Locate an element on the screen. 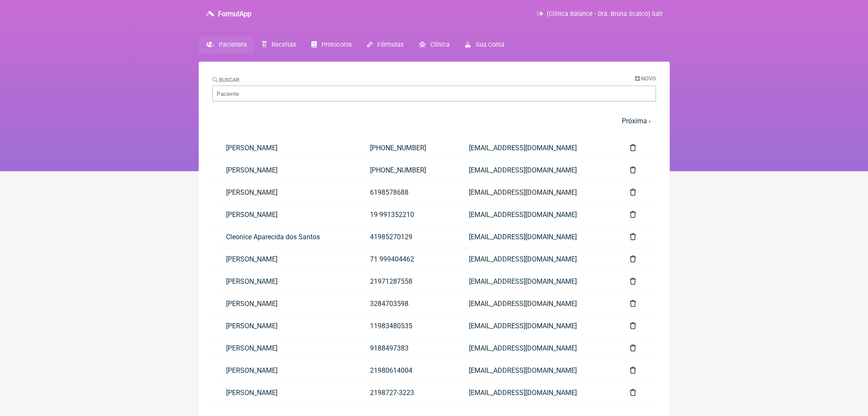 The width and height of the screenshot is (868, 416). span: Protocolos is located at coordinates (336, 44).